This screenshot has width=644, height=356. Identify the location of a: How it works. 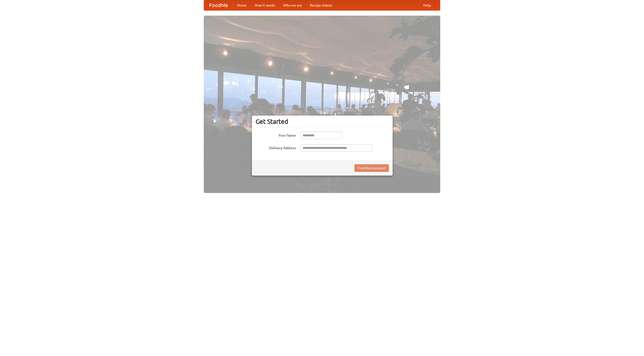
(265, 5).